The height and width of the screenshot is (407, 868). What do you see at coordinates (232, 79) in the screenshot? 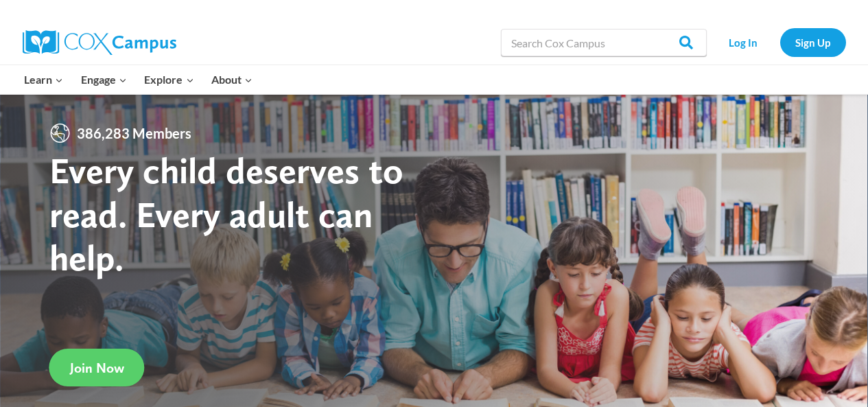
I see `span: About` at bounding box center [232, 79].